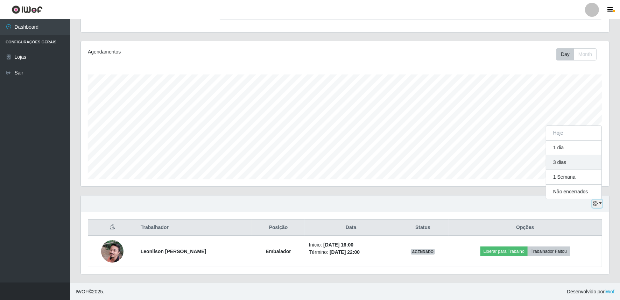 This screenshot has height=300, width=620. I want to click on span: AGENDADO, so click(423, 252).